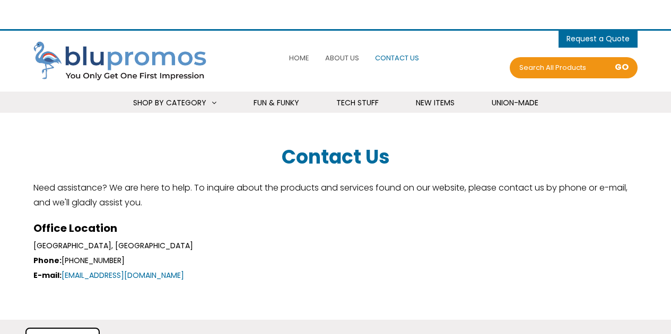  I want to click on a: About Us, so click(342, 58).